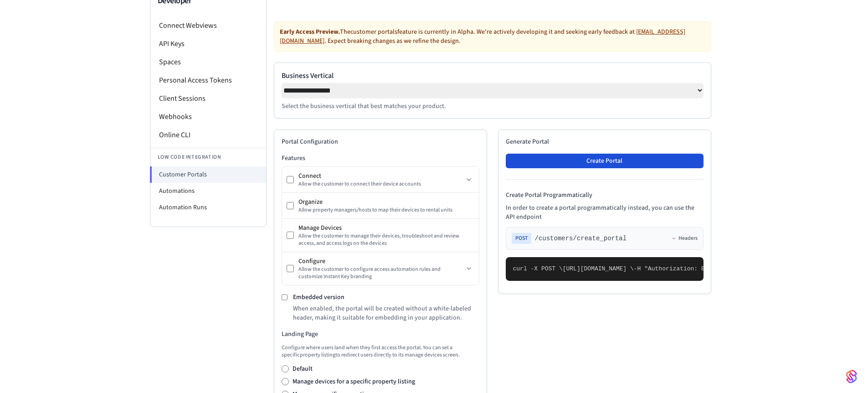 The image size is (868, 393). I want to click on div: Manage Devices, so click(387, 228).